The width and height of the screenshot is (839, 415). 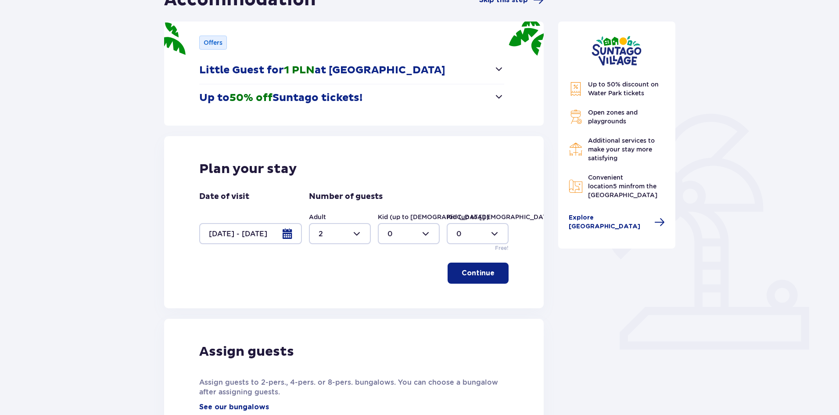 I want to click on p: Free!, so click(x=501, y=248).